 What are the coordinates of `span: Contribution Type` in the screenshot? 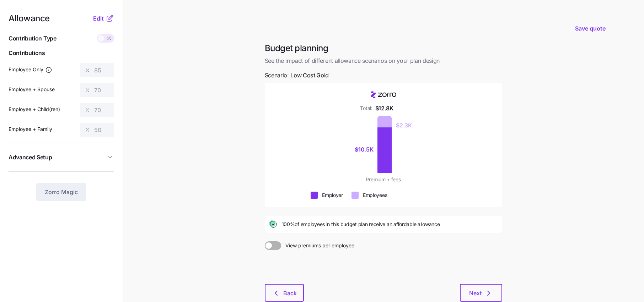 It's located at (32, 39).